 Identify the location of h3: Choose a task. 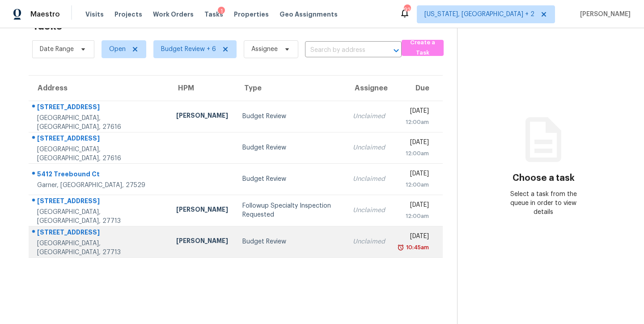
(543, 178).